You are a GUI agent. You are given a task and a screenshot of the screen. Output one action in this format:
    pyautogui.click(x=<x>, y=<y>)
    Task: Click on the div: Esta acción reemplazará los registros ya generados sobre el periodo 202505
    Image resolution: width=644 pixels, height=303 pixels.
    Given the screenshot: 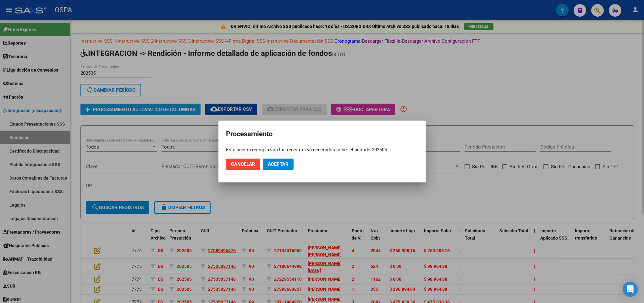 What is the action you would take?
    pyautogui.click(x=322, y=150)
    